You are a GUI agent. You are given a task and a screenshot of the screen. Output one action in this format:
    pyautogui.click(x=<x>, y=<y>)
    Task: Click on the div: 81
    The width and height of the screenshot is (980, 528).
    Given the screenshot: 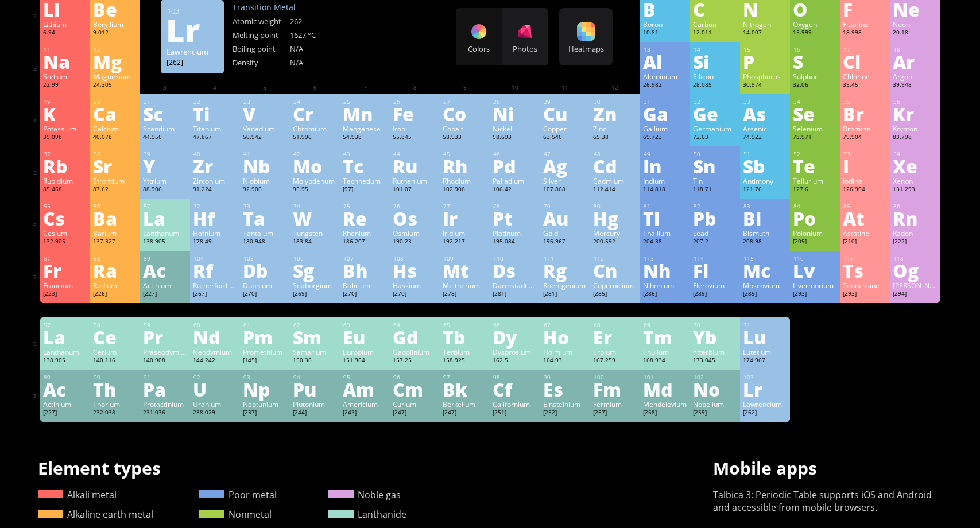 What is the action you would take?
    pyautogui.click(x=665, y=206)
    